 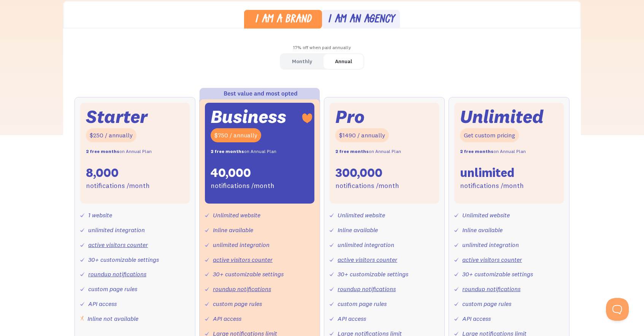 What do you see at coordinates (487, 173) in the screenshot?
I see `div: unlimited` at bounding box center [487, 173].